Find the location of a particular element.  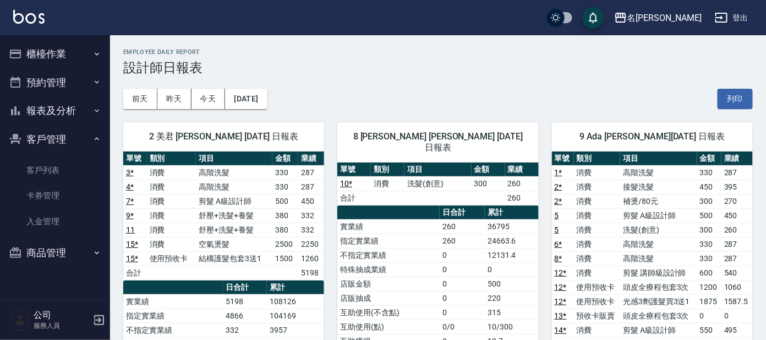

th: 累計 is located at coordinates (296, 287).